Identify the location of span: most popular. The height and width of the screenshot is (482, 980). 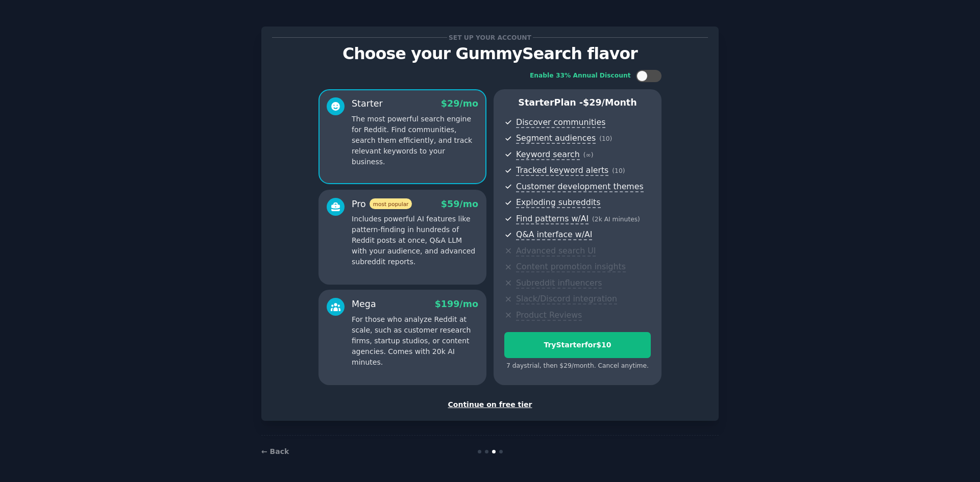
(391, 203).